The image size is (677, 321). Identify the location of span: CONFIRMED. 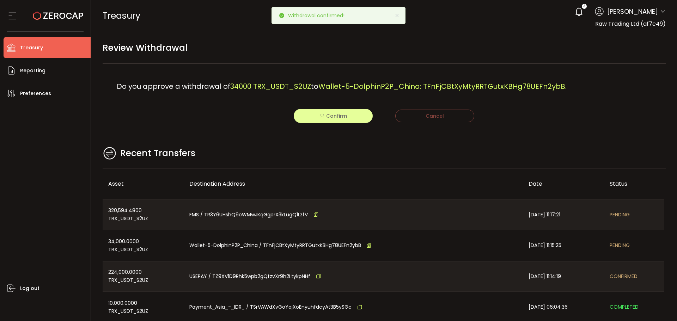
(623, 276).